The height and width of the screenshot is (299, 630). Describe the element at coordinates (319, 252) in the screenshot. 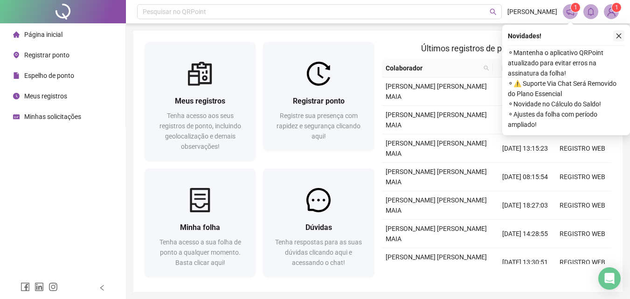

I see `span: Tenha respostas para as suas dúvidas clicando aqui e acessando o chat!` at that location.